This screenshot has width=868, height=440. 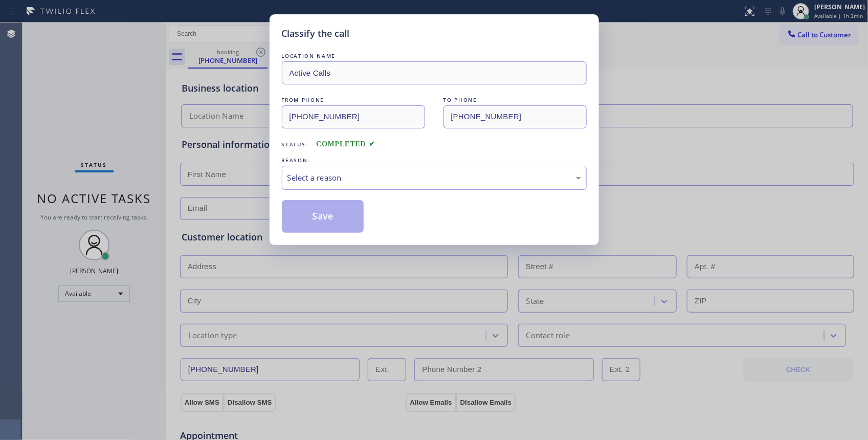 I want to click on h5: Classify the call, so click(x=315, y=33).